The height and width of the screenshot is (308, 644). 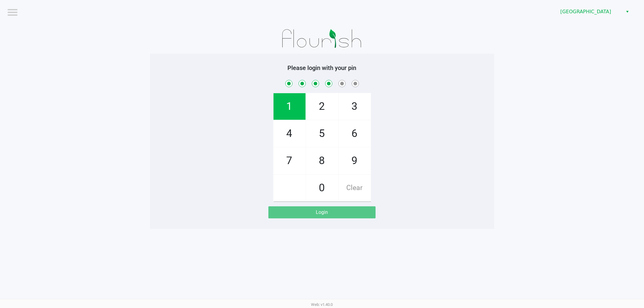 I want to click on span: 4, so click(x=289, y=134).